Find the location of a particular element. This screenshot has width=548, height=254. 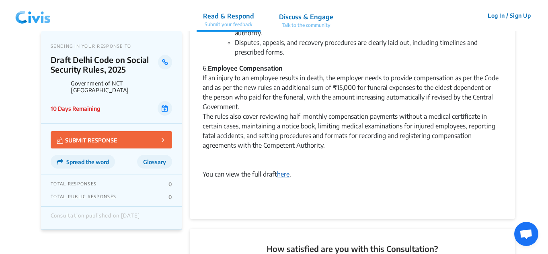

p: Submit your feedback is located at coordinates (228, 25).